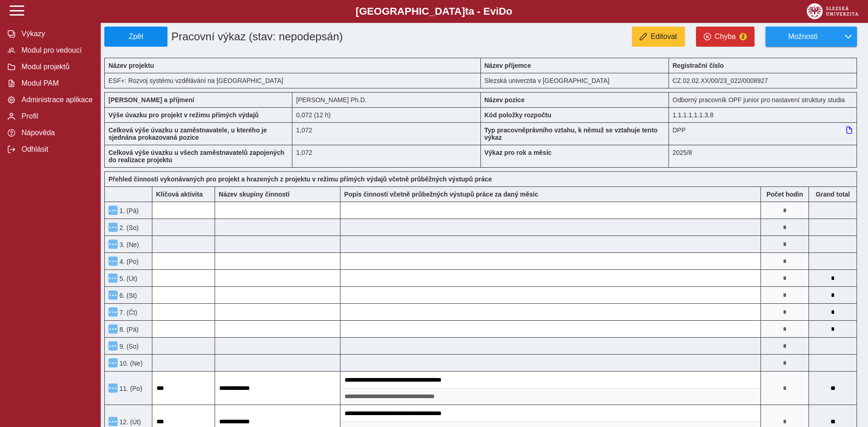 Image resolution: width=868 pixels, height=427 pixels. I want to click on b: Počet hodin, so click(785, 194).